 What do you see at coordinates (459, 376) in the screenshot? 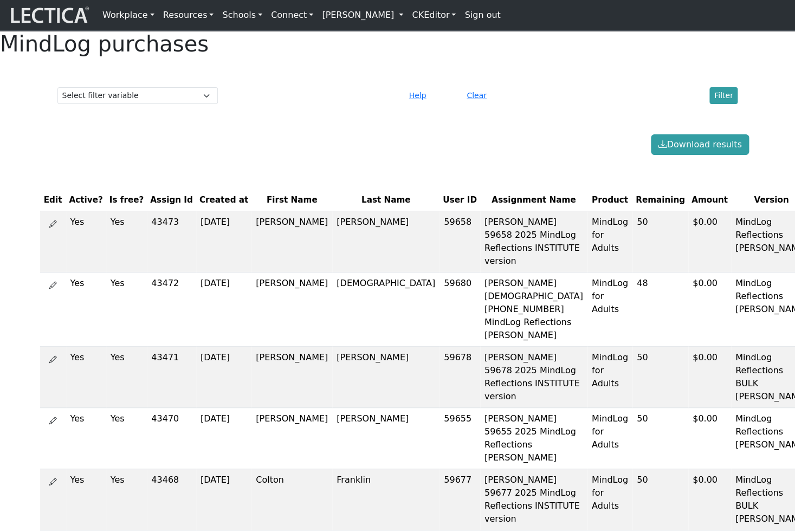
I see `td: 59678` at bounding box center [459, 376].